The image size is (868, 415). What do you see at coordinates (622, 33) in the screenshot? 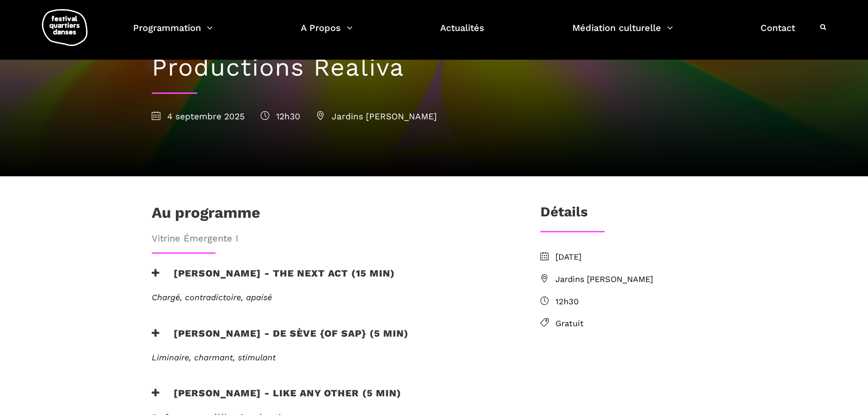
I see `a: Médiation culturelle` at bounding box center [622, 33].